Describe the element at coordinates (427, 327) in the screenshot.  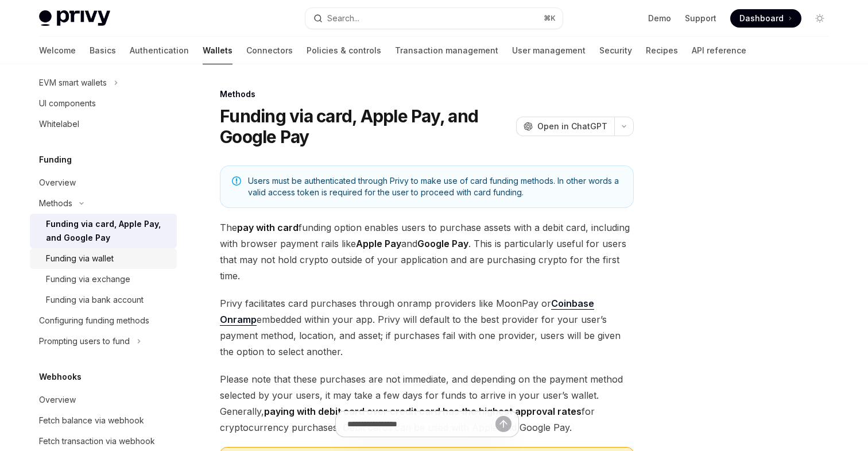
I see `span: Privy facilitates card purchases through onramp providers like MoonPay or embedded within your ap...` at that location.